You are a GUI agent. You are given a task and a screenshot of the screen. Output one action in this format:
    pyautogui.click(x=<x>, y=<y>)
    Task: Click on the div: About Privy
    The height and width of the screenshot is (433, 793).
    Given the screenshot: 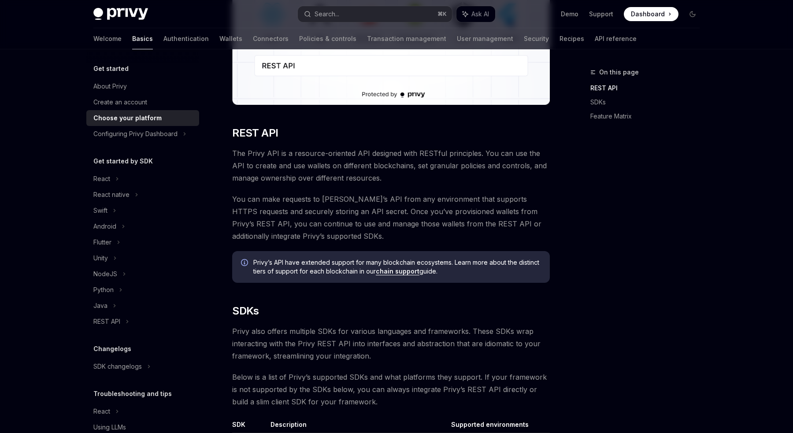 What is the action you would take?
    pyautogui.click(x=110, y=86)
    